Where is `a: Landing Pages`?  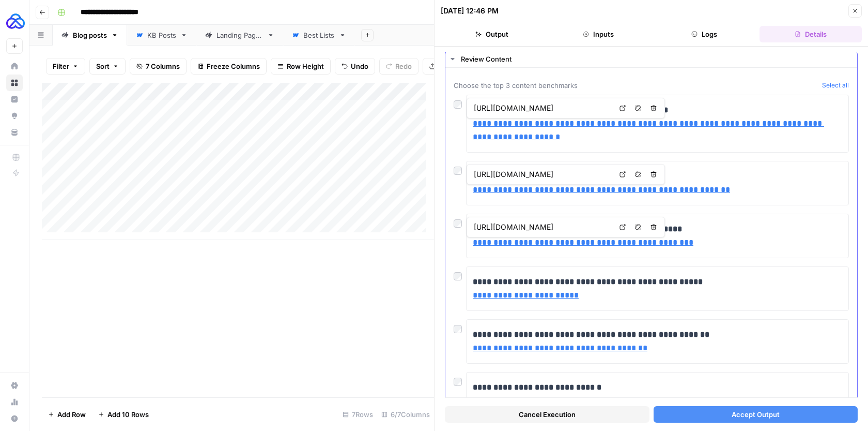
a: Landing Pages is located at coordinates (240, 36).